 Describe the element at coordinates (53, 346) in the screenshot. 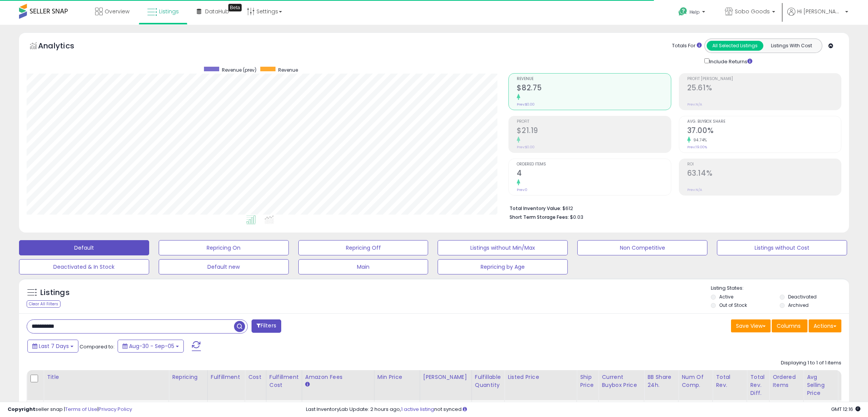

I see `button: Last 7 Days` at that location.